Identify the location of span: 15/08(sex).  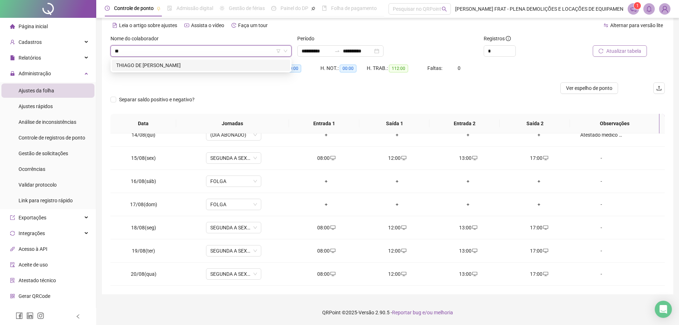
(143, 158).